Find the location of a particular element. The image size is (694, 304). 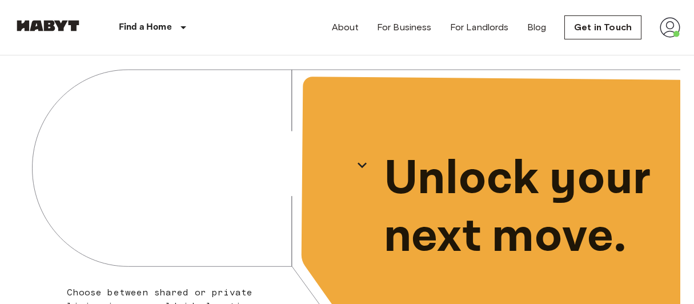

a: For Business is located at coordinates (404, 27).